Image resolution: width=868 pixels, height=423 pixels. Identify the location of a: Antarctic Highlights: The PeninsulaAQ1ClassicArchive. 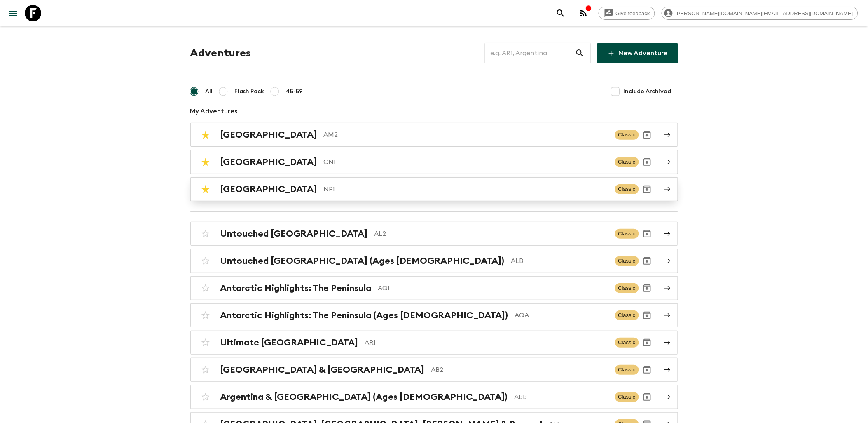
(434, 288).